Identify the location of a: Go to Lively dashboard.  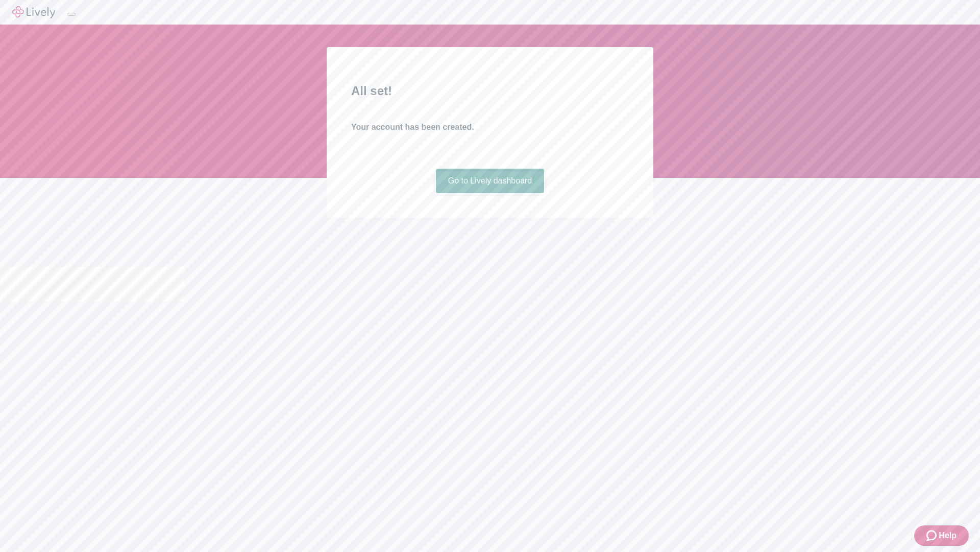
(490, 181).